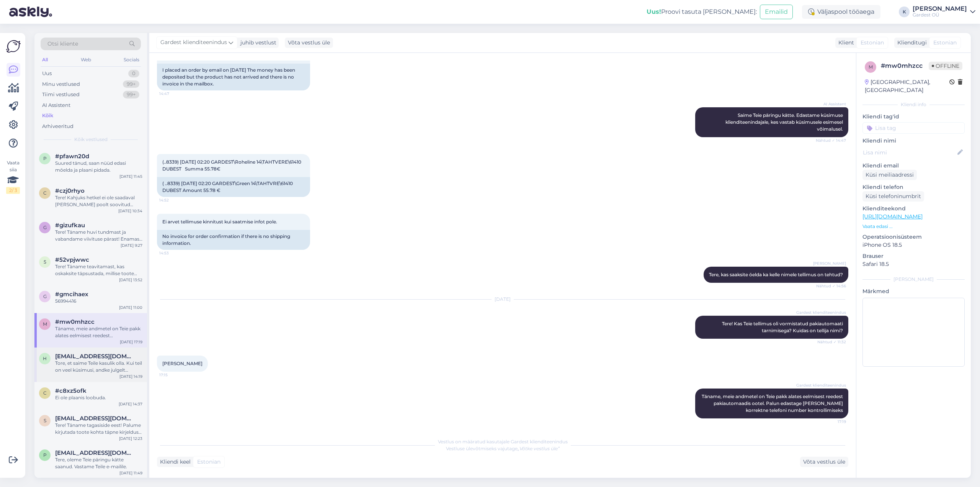 This screenshot has width=980, height=487. I want to click on input: Lisa nimi, so click(909, 153).